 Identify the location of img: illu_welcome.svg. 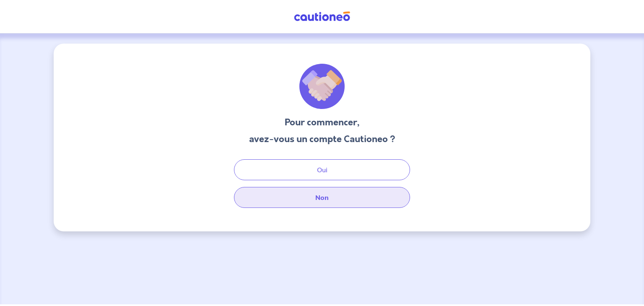
(322, 87).